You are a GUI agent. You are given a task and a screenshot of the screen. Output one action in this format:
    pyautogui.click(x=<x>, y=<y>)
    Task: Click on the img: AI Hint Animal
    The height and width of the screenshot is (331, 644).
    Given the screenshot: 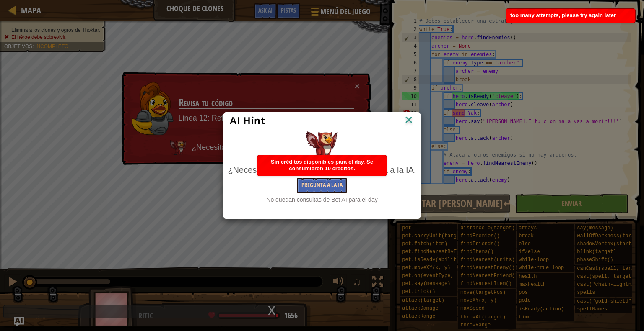 What is the action you would take?
    pyautogui.click(x=321, y=146)
    